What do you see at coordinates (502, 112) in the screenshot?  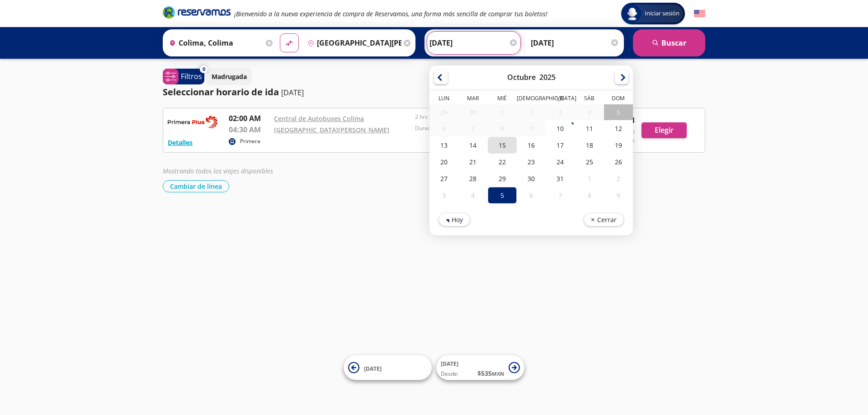 I see `div: 01-Oct-25` at bounding box center [502, 112].